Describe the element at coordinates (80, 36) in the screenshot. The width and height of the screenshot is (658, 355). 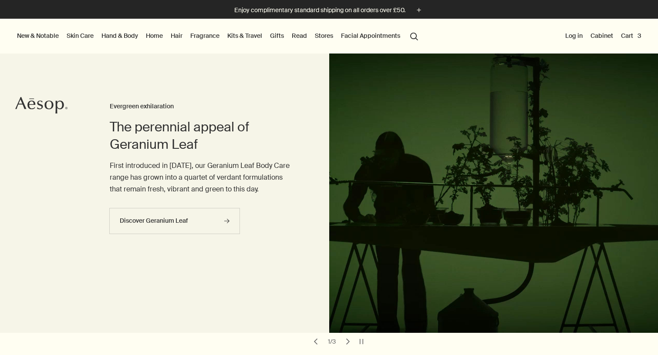
I see `a: Skin Care` at that location.